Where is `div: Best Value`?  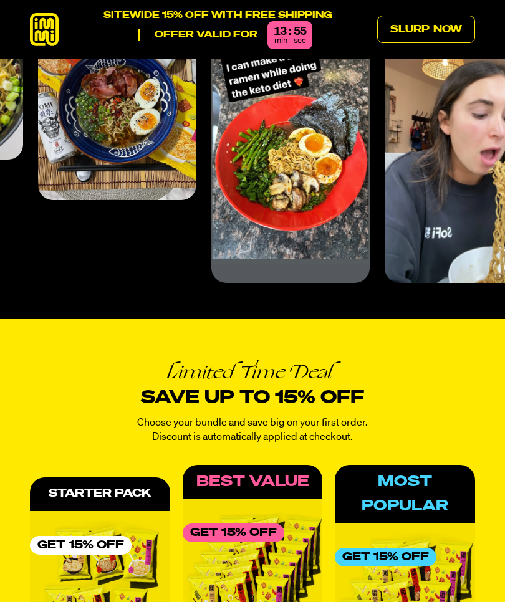 div: Best Value is located at coordinates (253, 482).